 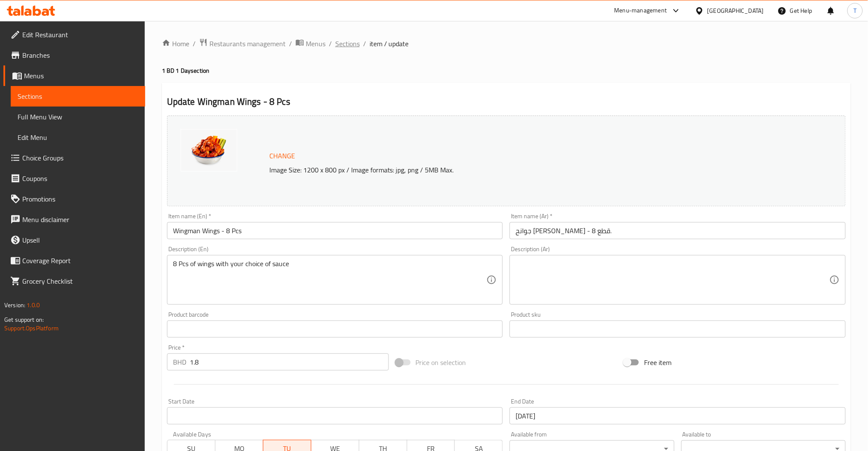 What do you see at coordinates (33, 305) in the screenshot?
I see `span: 1.0.0` at bounding box center [33, 305].